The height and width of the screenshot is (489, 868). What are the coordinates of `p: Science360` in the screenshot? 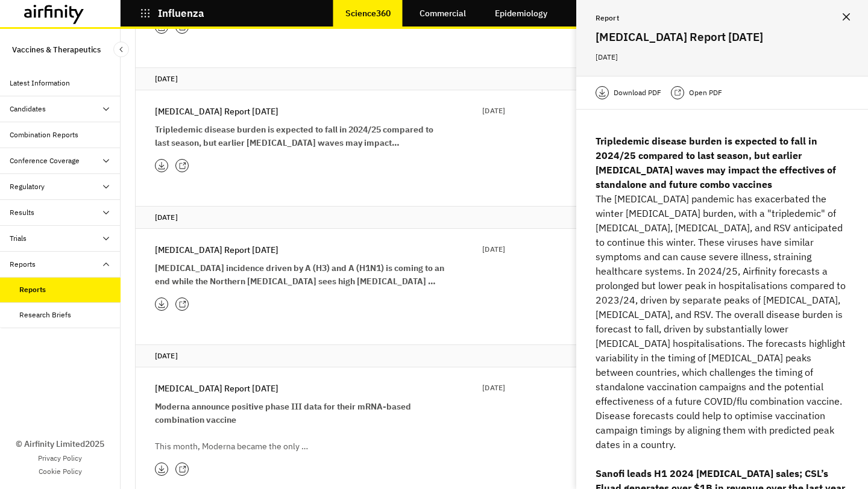 It's located at (368, 13).